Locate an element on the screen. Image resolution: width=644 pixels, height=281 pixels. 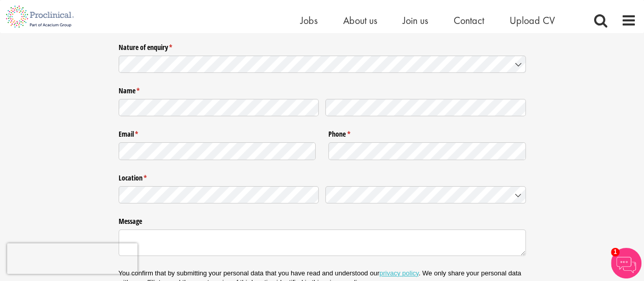
legend: Location is located at coordinates (323, 176).